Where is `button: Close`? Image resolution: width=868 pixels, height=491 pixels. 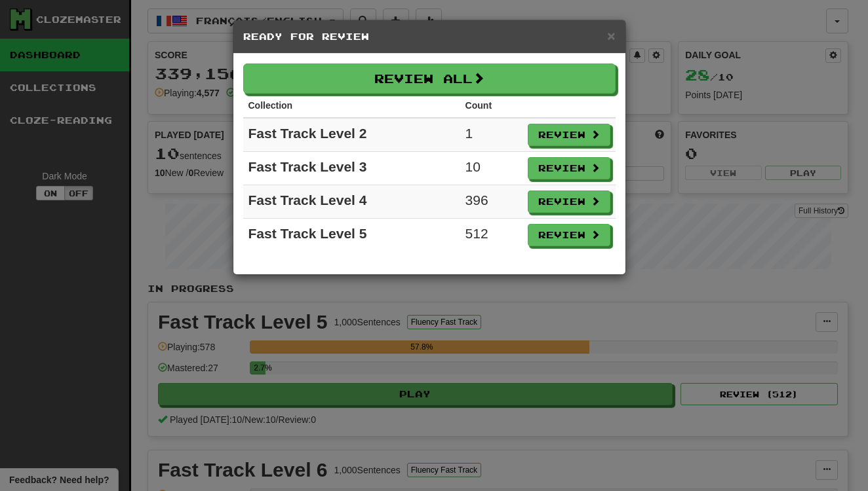
button: Close is located at coordinates (611, 36).